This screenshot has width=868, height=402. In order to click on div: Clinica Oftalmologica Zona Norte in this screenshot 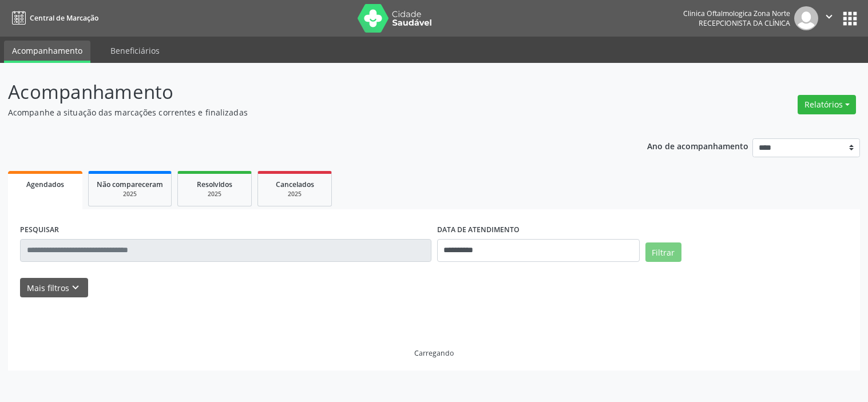, I will do `click(736, 13)`.